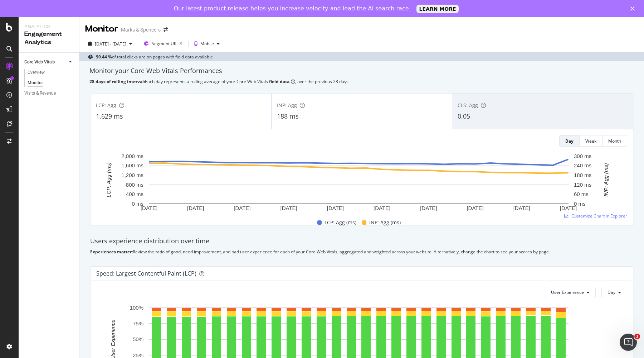 The image size is (644, 358). I want to click on text: 800 ms, so click(135, 185).